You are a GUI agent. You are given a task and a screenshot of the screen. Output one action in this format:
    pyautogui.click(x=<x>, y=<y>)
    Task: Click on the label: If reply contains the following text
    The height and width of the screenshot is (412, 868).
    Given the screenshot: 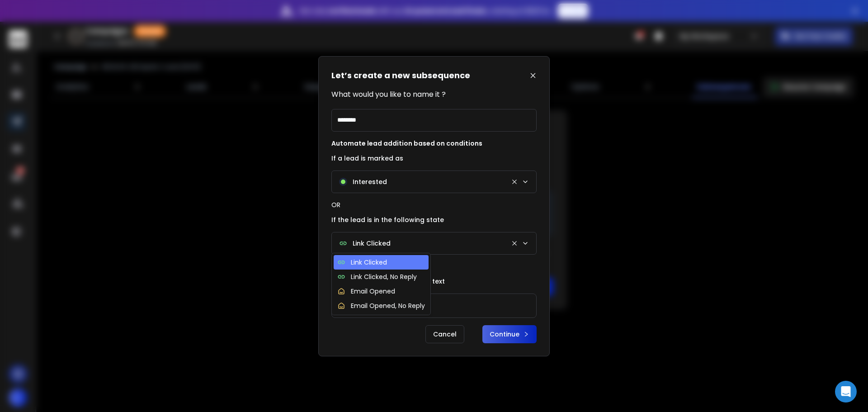 What is the action you would take?
    pyautogui.click(x=434, y=281)
    